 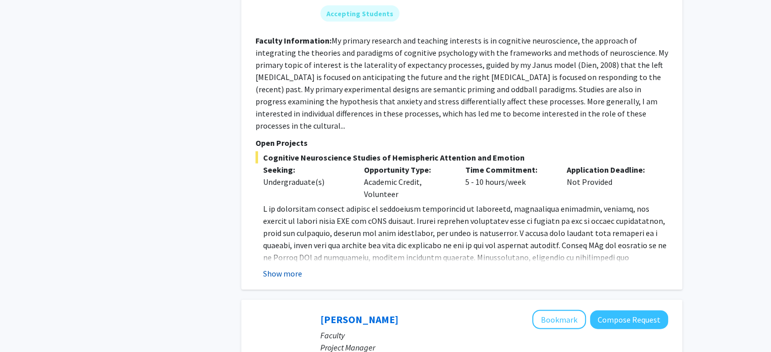 I want to click on p: Time Commitment:, so click(x=508, y=170).